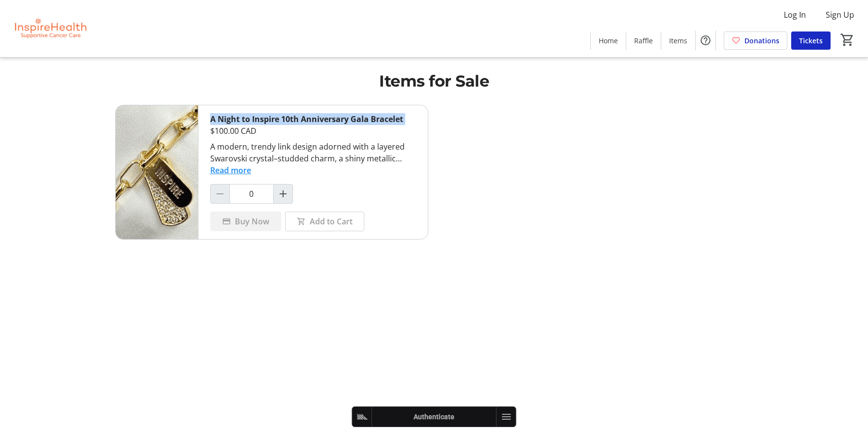 Image resolution: width=868 pixels, height=432 pixels. Describe the element at coordinates (283, 194) in the screenshot. I see `button: Increment by one` at that location.